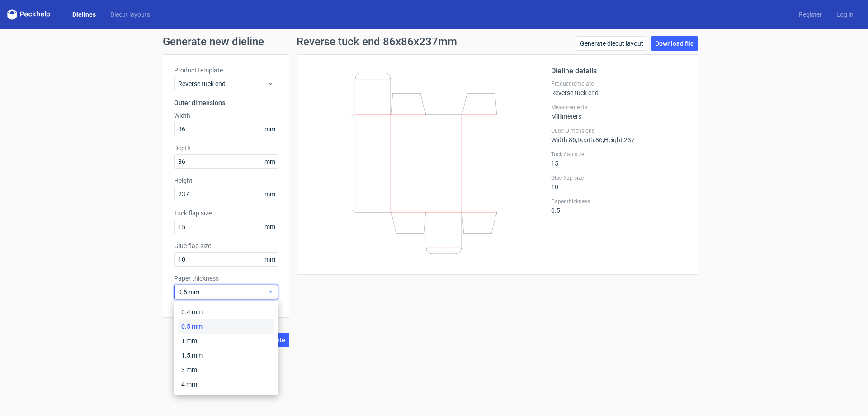 The height and width of the screenshot is (416, 868). Describe the element at coordinates (589, 140) in the screenshot. I see `span: , Depth : 86` at that location.